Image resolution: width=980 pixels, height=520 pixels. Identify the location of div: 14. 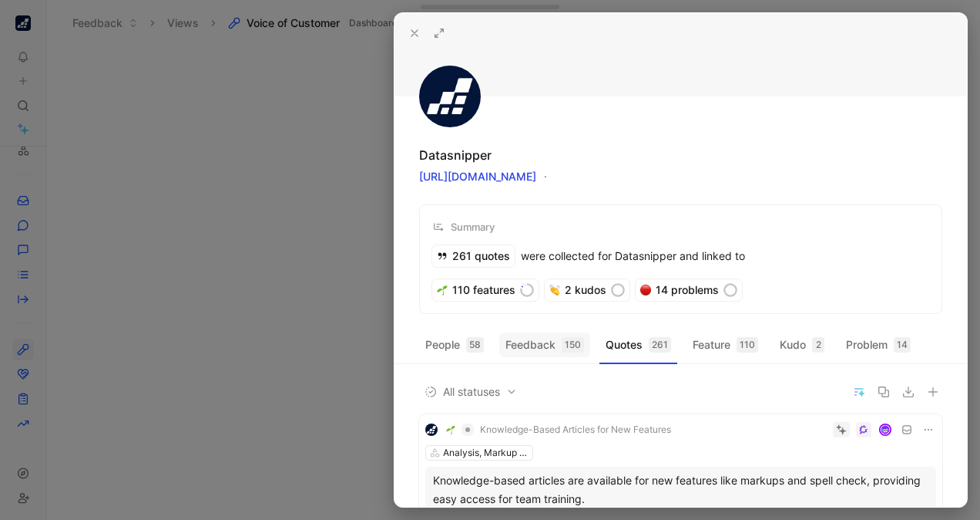
(902, 344).